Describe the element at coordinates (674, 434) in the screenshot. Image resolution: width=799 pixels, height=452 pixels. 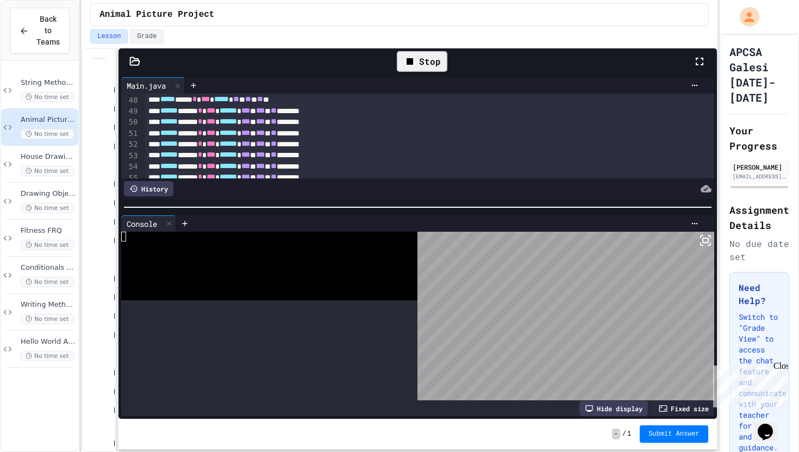
I see `button: Submit Answer` at that location.